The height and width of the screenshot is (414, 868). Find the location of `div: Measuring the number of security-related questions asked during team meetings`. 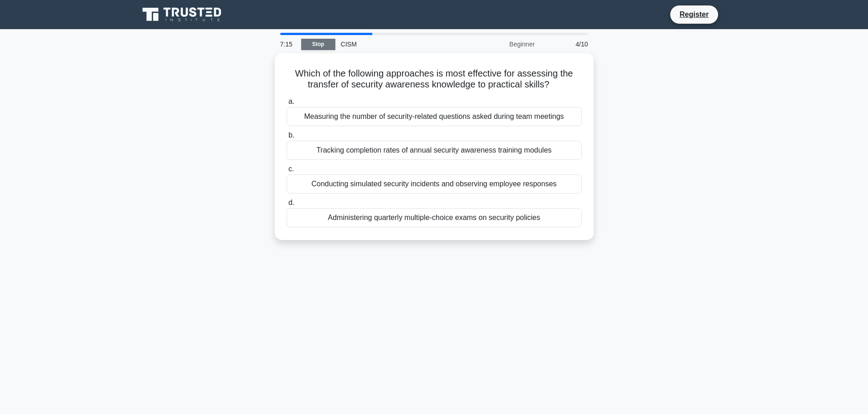

div: Measuring the number of security-related questions asked during team meetings is located at coordinates (434, 117).